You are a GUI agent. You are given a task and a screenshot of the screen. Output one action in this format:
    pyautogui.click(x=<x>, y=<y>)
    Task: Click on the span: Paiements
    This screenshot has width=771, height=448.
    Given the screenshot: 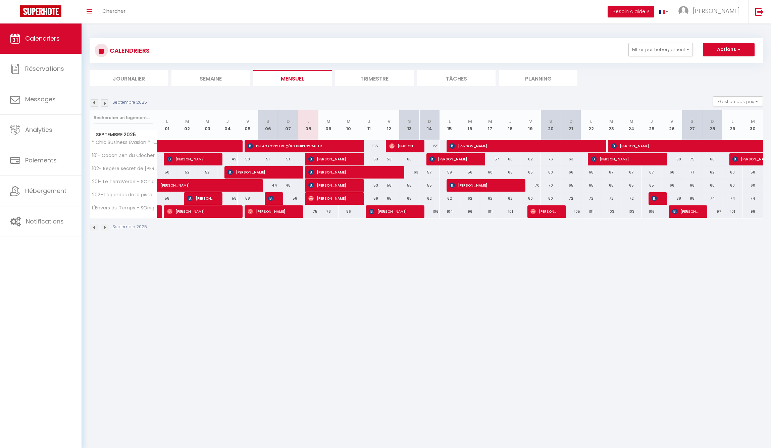 What is the action you would take?
    pyautogui.click(x=41, y=160)
    